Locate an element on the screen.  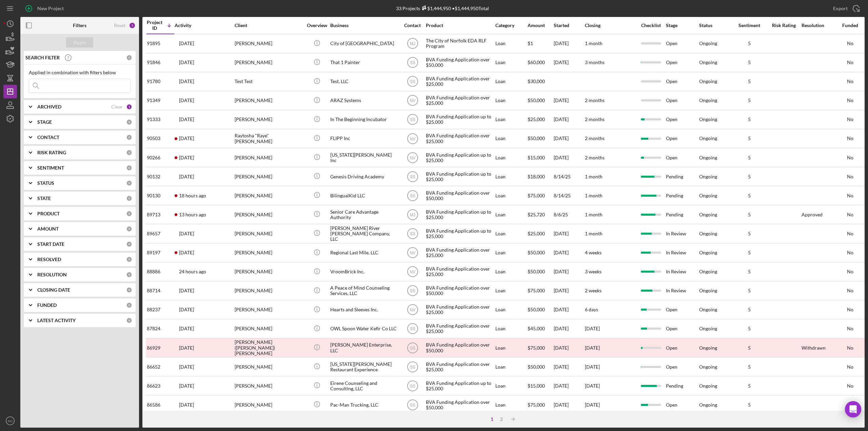
div: 91780 is located at coordinates (160, 81).